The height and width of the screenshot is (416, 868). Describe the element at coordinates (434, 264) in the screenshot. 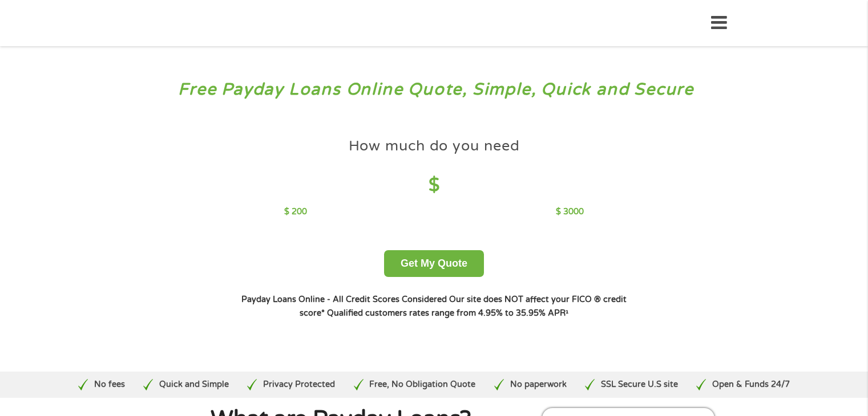

I see `button: Get My Quote` at that location.